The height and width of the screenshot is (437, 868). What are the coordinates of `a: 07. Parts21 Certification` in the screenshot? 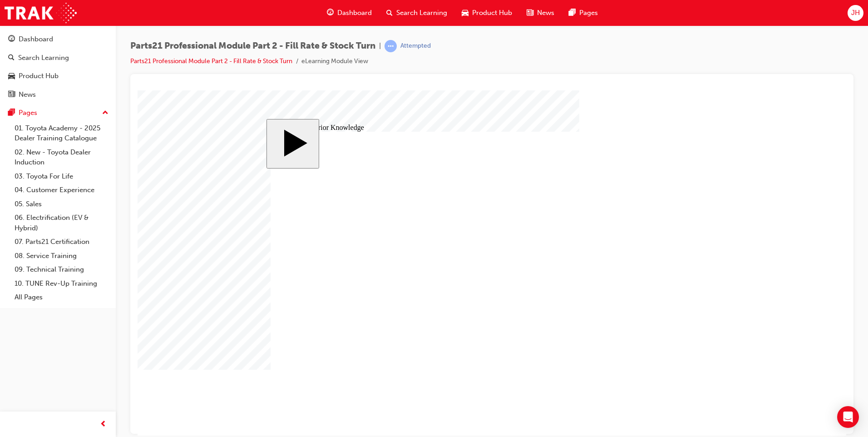 It's located at (61, 242).